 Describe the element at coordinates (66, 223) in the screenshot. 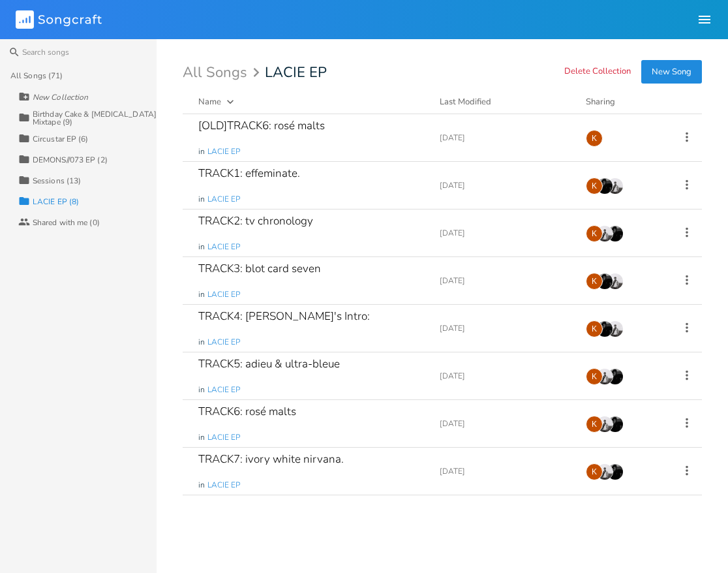

I see `div: Shared with me (0)` at that location.